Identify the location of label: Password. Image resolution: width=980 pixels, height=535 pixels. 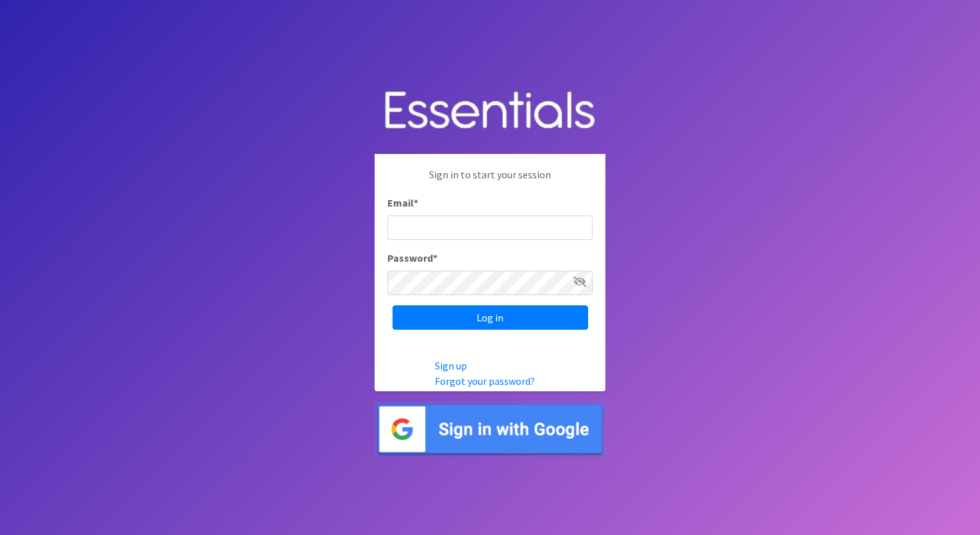
(412, 258).